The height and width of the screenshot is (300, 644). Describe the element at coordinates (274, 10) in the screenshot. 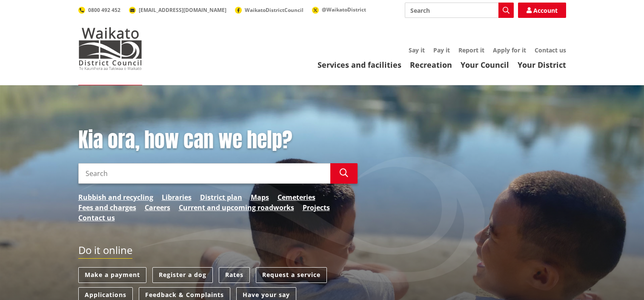

I see `span: WaikatoDistrictCouncil` at that location.